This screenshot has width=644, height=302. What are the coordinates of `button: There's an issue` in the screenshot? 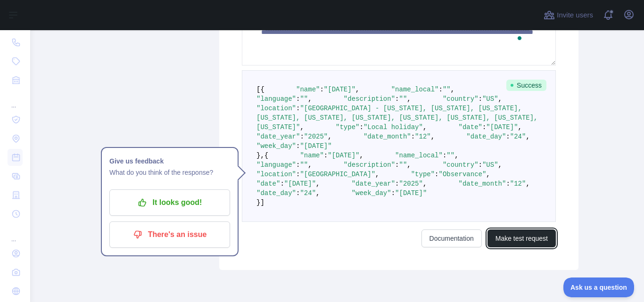 It's located at (170, 235).